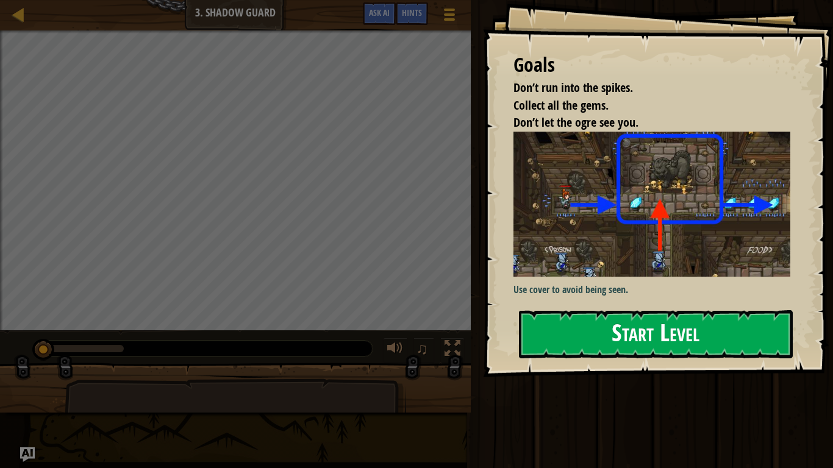 This screenshot has height=468, width=833. What do you see at coordinates (395, 350) in the screenshot?
I see `button: Adjust volume` at bounding box center [395, 350].